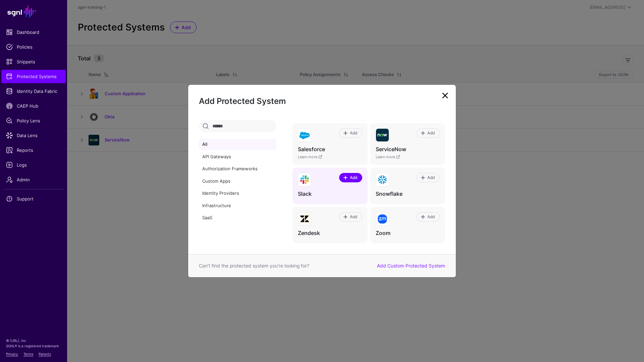 The height and width of the screenshot is (362, 644). What do you see at coordinates (237, 157) in the screenshot?
I see `a: API Gateways` at bounding box center [237, 157].